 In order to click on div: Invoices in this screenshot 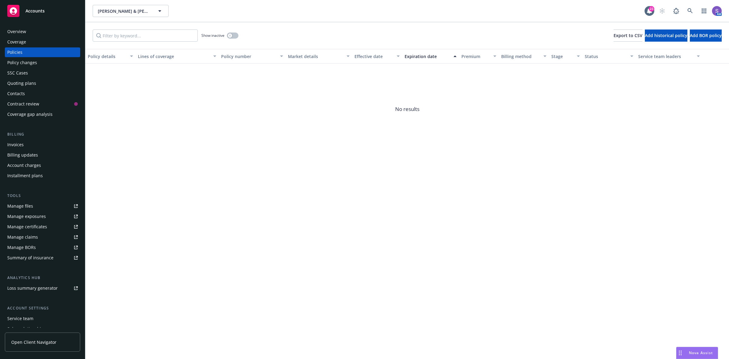, I will do `click(15, 145)`.